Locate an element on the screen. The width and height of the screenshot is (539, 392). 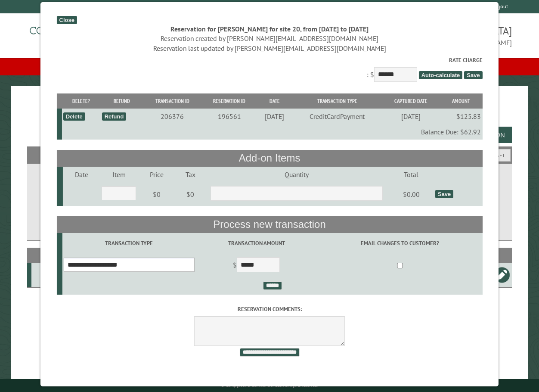
small: © Campground Commander LLC. All rights reserved. is located at coordinates (270, 385).